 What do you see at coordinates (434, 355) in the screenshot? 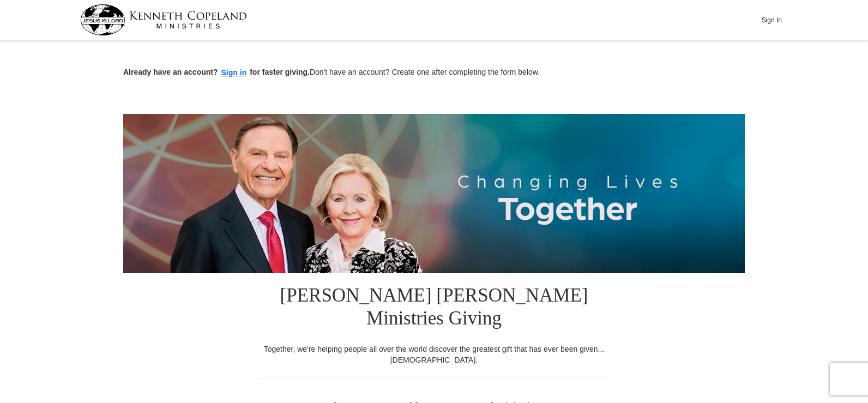
I see `div: Together, we're helping people all over the world discover the greatest gift that has ever been g...` at bounding box center [434, 355].